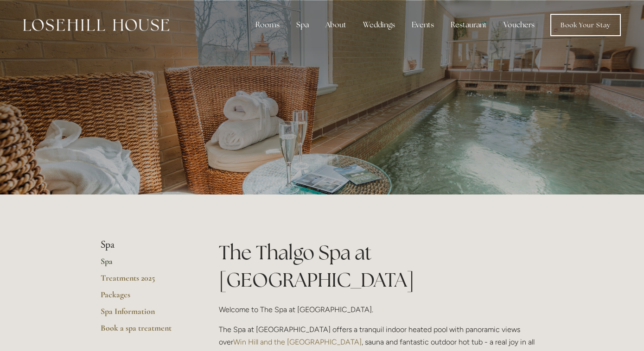  What do you see at coordinates (468, 25) in the screenshot?
I see `div: Restaurant` at bounding box center [468, 25].